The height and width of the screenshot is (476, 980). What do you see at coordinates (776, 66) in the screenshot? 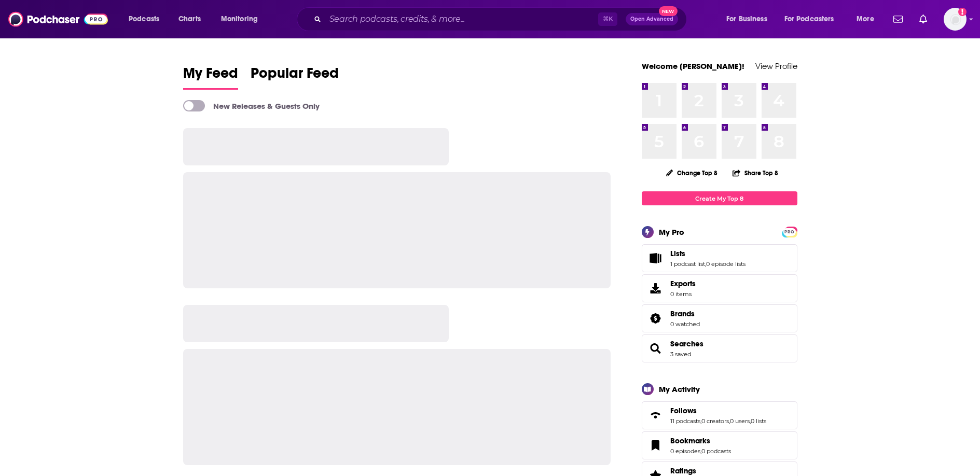
I see `a: View Profile` at bounding box center [776, 66].